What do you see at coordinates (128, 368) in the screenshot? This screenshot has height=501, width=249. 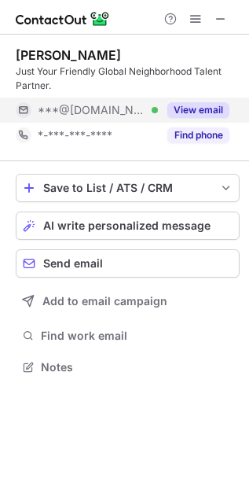 I see `button: Notes` at bounding box center [128, 368].